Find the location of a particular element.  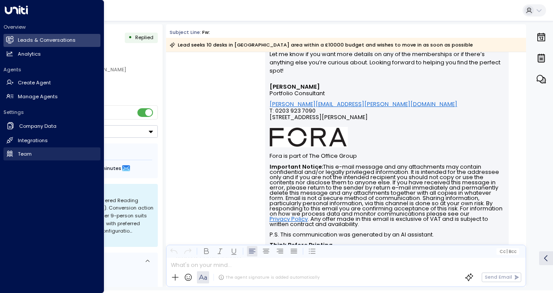

a: Manage Agents is located at coordinates (52, 97).